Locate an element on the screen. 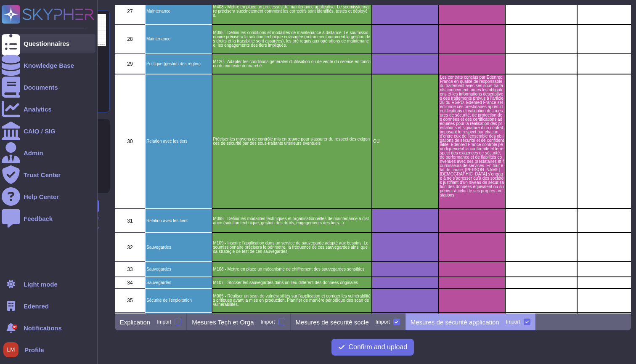  a: Knowledge Base is located at coordinates (48, 66).